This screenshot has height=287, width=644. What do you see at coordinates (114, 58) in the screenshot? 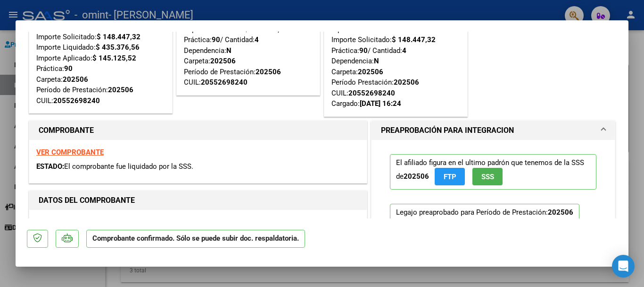
I see `strong: $ 145.125,52` at bounding box center [114, 58].